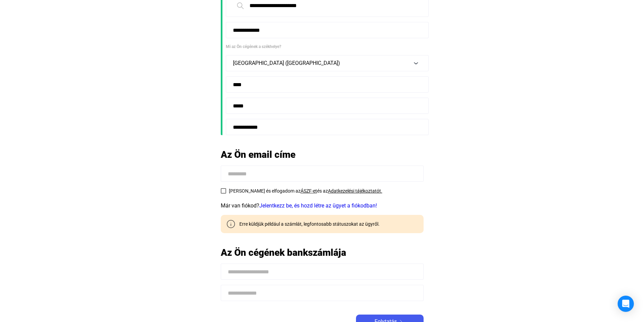 This screenshot has height=322, width=644. I want to click on div: Mi az Ön cégének a székhelye?, so click(324, 47).